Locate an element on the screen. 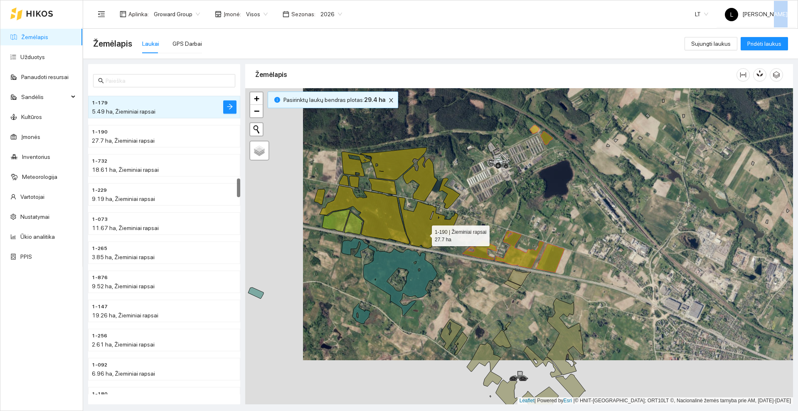  span: 1-256 is located at coordinates (99, 336).